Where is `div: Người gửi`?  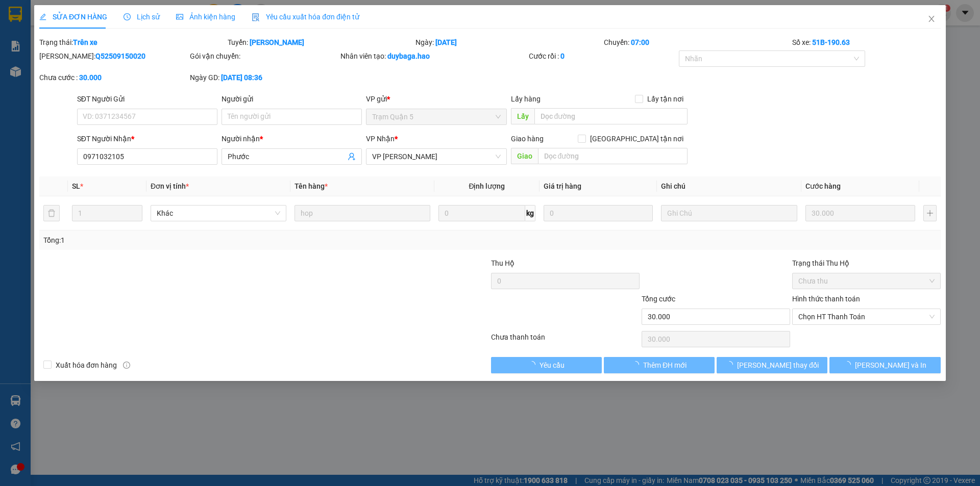 div: Người gửi is located at coordinates (292, 99).